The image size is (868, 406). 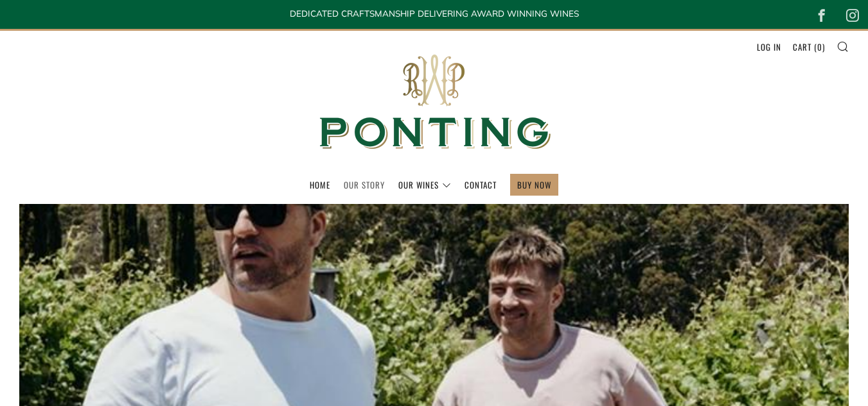 What do you see at coordinates (769, 47) in the screenshot?
I see `a: Log in` at bounding box center [769, 47].